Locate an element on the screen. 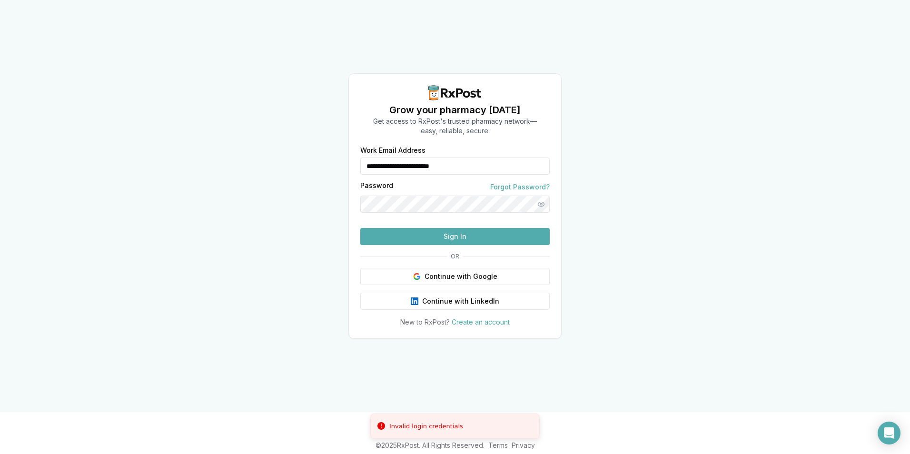 This screenshot has height=454, width=910. span: New to RxPost? is located at coordinates (425, 322).